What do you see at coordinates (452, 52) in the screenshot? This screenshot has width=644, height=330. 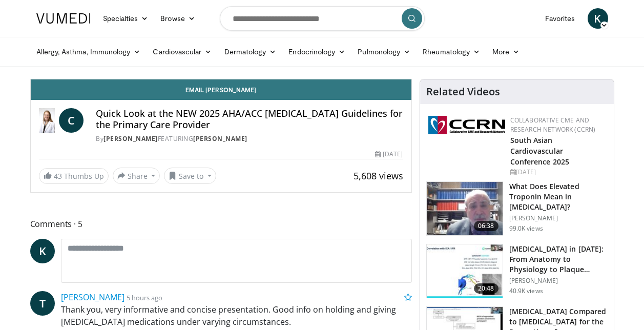 I see `a: Rheumatology` at bounding box center [452, 52].